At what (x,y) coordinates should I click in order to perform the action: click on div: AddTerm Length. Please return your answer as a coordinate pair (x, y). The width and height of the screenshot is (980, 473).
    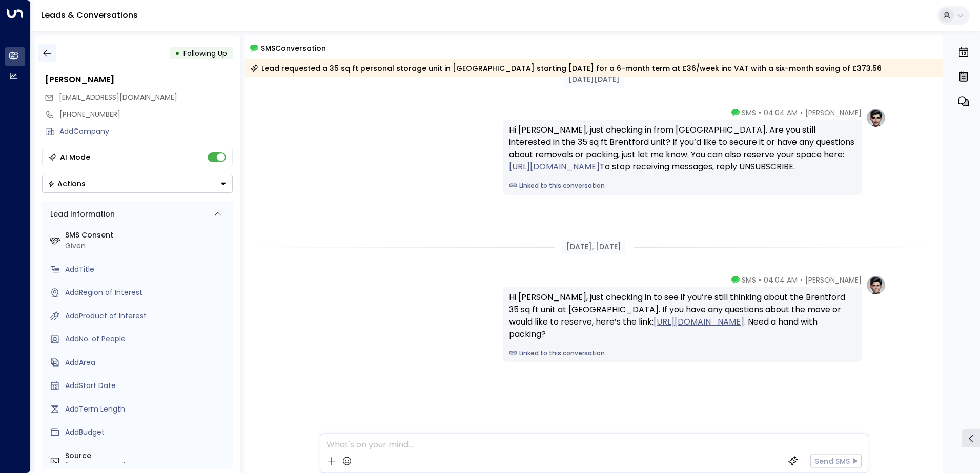
    Looking at the image, I should click on (147, 410).